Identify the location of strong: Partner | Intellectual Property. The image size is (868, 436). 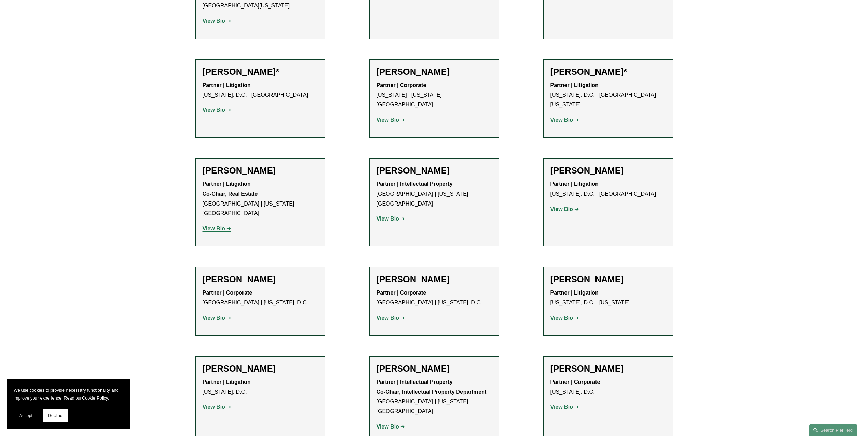
(415, 184).